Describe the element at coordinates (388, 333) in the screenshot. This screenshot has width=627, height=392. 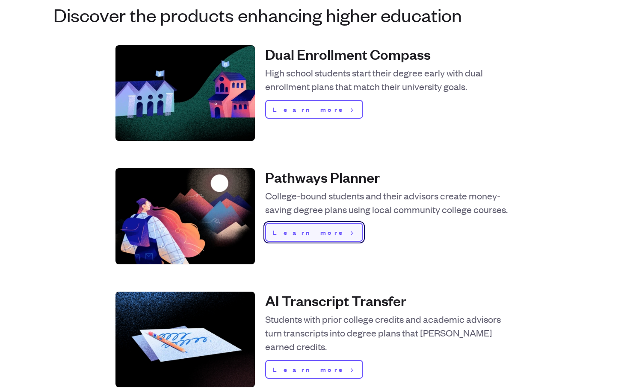
I see `p: Students with prior college credits and academic advisors turn transcripts into degree plans that...` at that location.